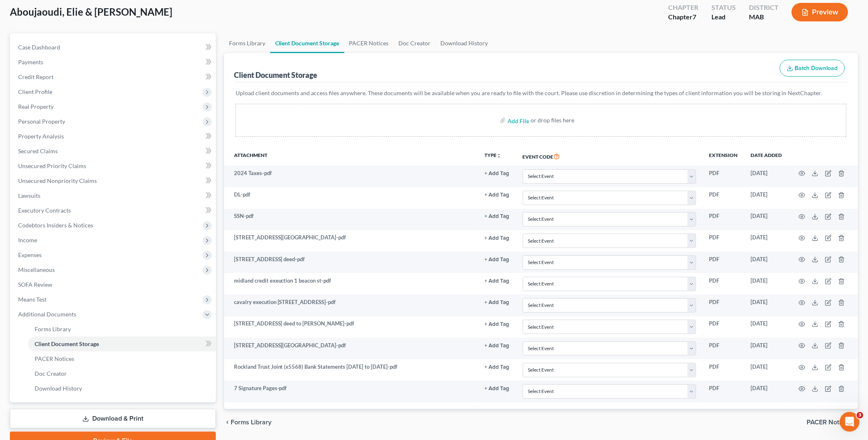  Describe the element at coordinates (39, 47) in the screenshot. I see `span: Case Dashboard` at that location.